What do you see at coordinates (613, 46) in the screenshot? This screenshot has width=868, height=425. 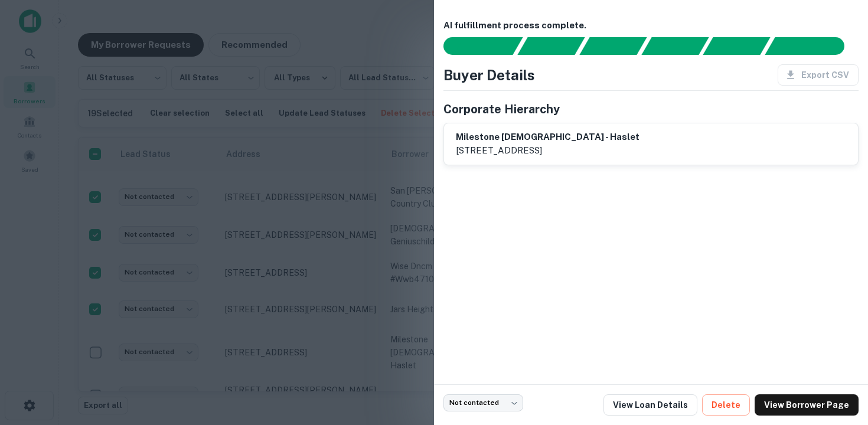 I see `div: Documents found, AI parsing details...` at bounding box center [613, 46].